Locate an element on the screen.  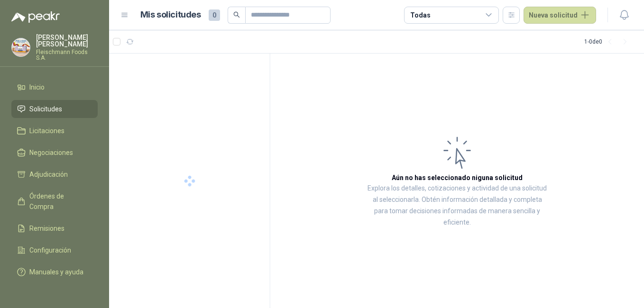
a: Remisiones is located at coordinates (54, 229).